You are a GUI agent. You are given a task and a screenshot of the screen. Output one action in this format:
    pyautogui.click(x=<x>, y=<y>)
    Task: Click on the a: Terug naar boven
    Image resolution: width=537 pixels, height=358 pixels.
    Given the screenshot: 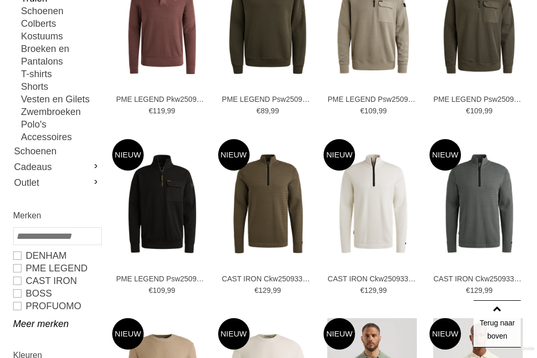 What is the action you would take?
    pyautogui.click(x=497, y=324)
    